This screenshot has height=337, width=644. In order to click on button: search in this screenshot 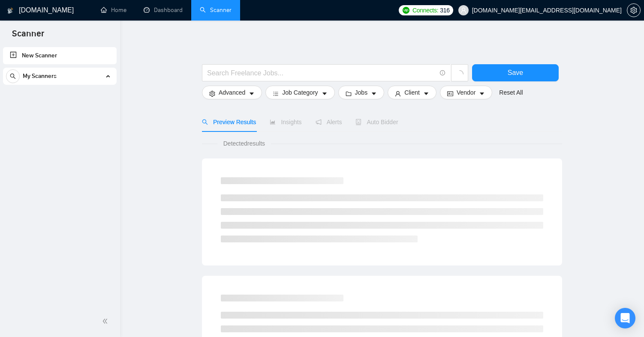, I will do `click(13, 76)`.